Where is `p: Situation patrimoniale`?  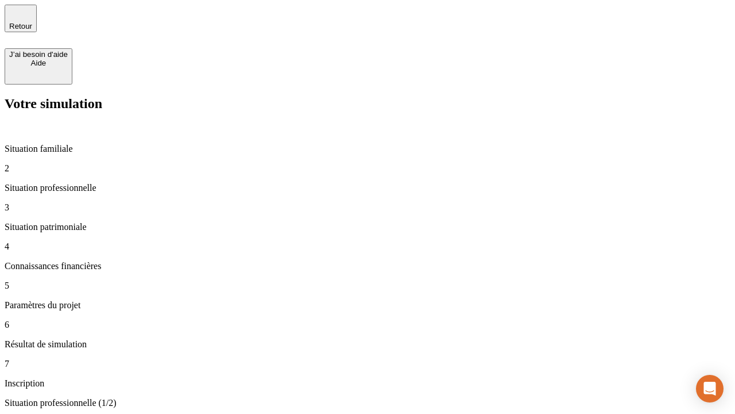
p: Situation patrimoniale is located at coordinates (368, 227).